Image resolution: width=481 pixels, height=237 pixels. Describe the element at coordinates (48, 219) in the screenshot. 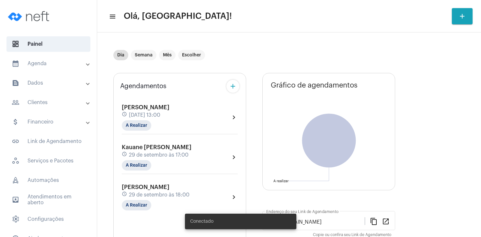

I see `span: Configurações` at that location.